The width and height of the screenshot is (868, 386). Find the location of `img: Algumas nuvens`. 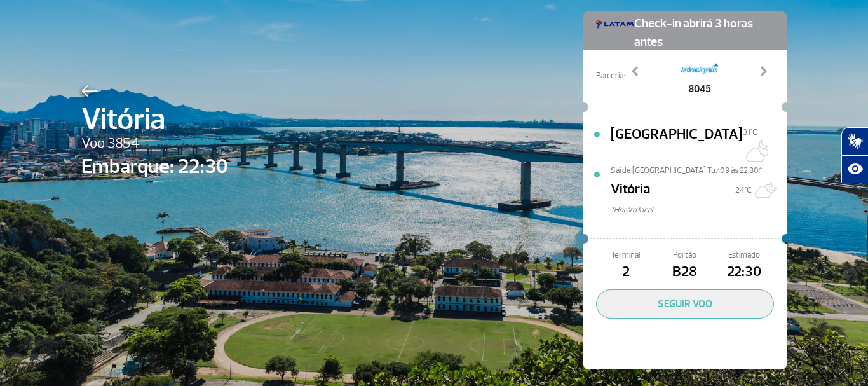

img: Algumas nuvens is located at coordinates (756, 151).